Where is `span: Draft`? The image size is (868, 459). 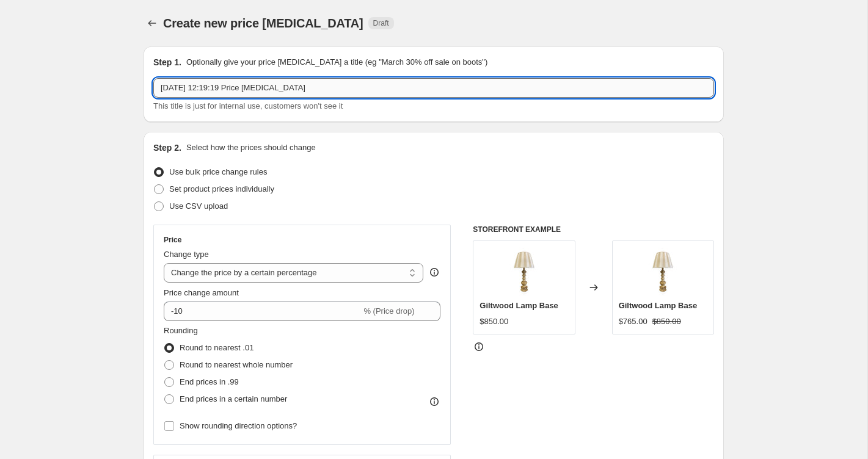 span: Draft is located at coordinates (382, 24).